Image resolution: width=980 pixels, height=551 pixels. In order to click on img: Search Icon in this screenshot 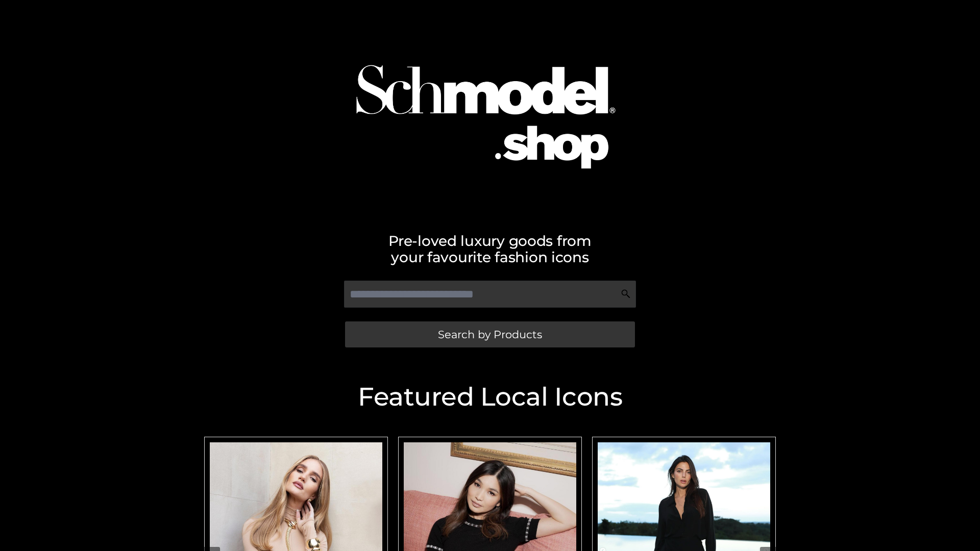, I will do `click(626, 294)`.